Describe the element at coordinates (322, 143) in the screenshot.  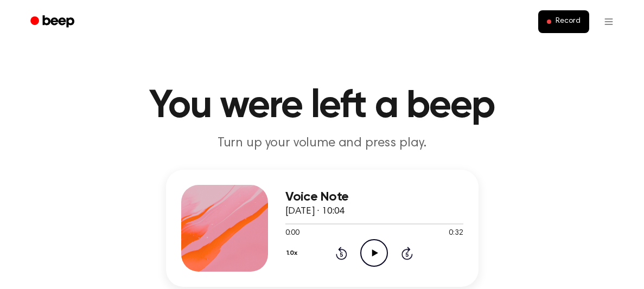
I see `p: Turn up your volume and press play.` at that location.